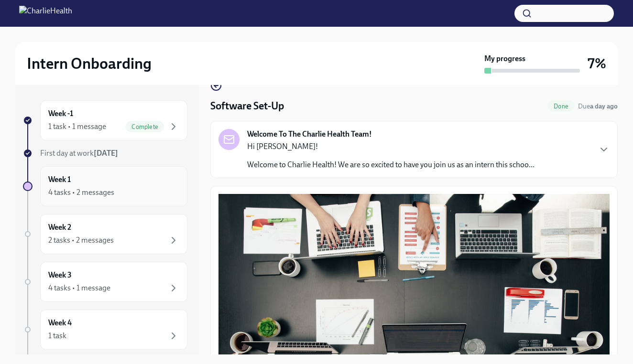  I want to click on span: September 16th, 2025 09:00, so click(598, 106).